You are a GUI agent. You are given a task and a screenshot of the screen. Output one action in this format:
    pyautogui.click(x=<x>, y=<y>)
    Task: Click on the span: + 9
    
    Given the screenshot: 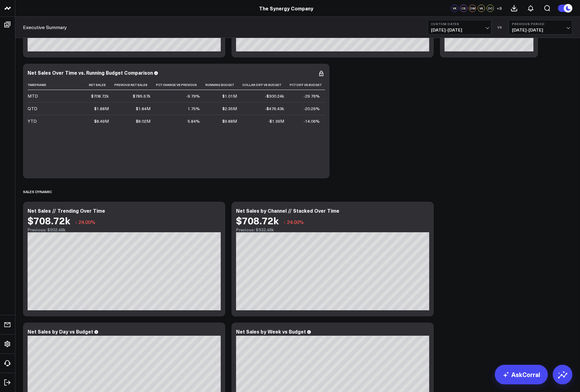 What is the action you would take?
    pyautogui.click(x=499, y=8)
    